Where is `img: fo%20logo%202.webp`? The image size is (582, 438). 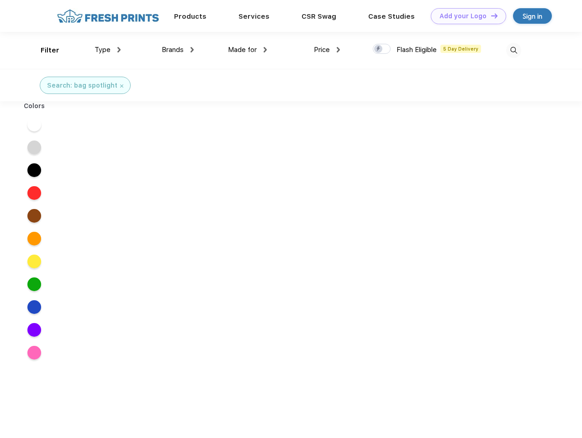 img: fo%20logo%202.webp is located at coordinates (108, 16).